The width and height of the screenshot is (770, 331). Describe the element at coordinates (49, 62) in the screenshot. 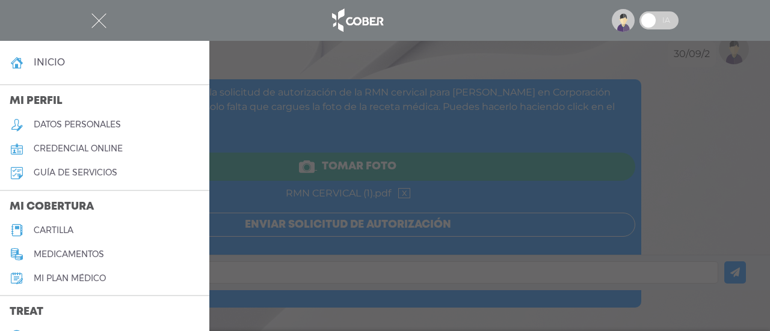

I see `h4: inicio` at that location.